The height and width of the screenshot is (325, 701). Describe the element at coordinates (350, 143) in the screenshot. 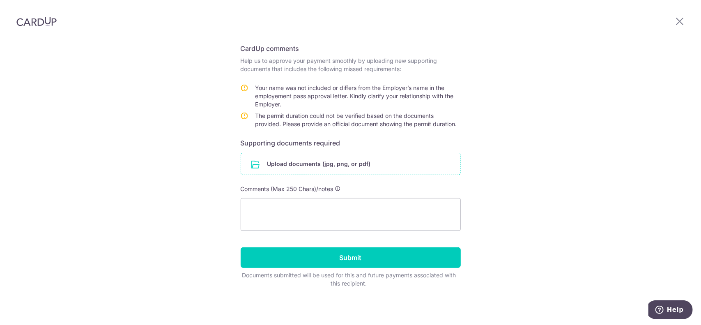

I see `h6: Supporting documents required` at that location.